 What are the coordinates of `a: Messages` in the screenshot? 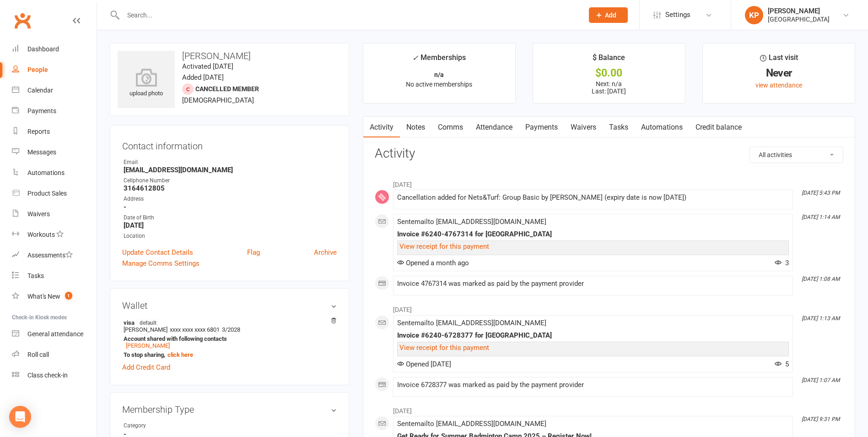 It's located at (54, 152).